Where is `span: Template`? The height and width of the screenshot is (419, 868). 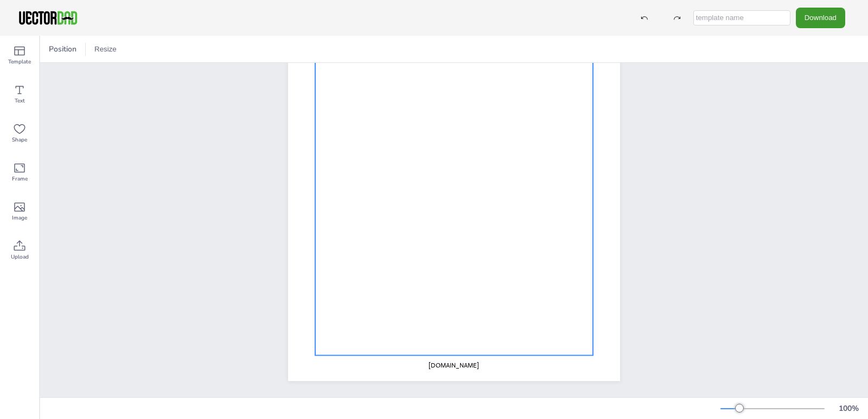 span: Template is located at coordinates (20, 62).